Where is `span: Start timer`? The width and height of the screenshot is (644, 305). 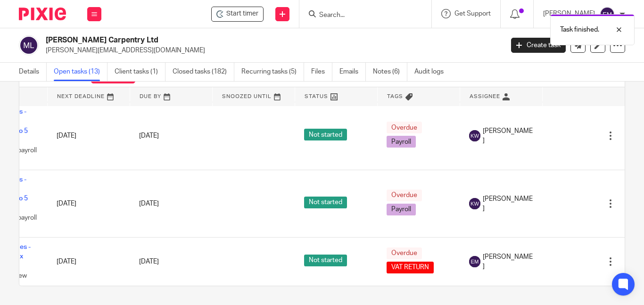 span: Start timer is located at coordinates (242, 13).